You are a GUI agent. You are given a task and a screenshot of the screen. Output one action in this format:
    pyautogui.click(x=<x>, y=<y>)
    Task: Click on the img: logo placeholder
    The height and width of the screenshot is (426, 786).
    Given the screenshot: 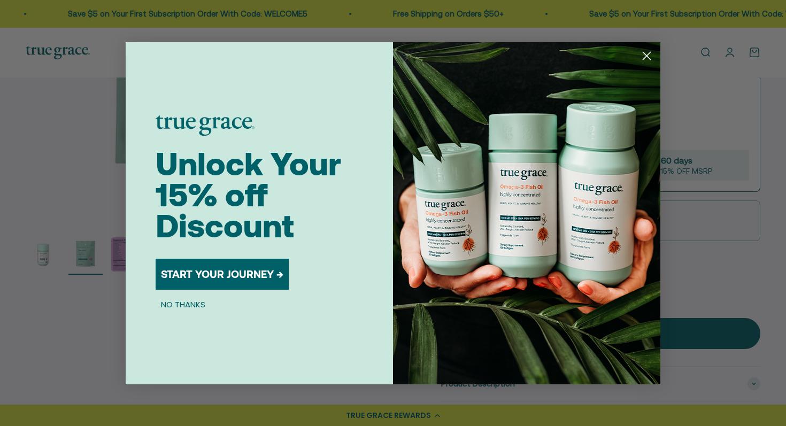 What is the action you would take?
    pyautogui.click(x=205, y=126)
    